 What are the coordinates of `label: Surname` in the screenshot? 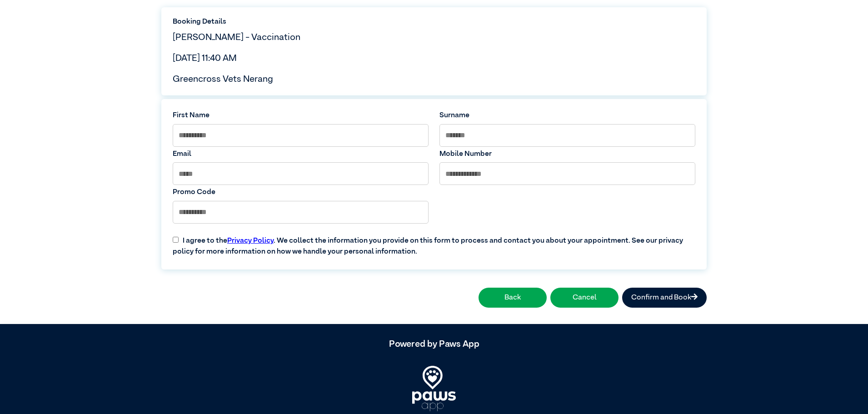 It's located at (567, 116).